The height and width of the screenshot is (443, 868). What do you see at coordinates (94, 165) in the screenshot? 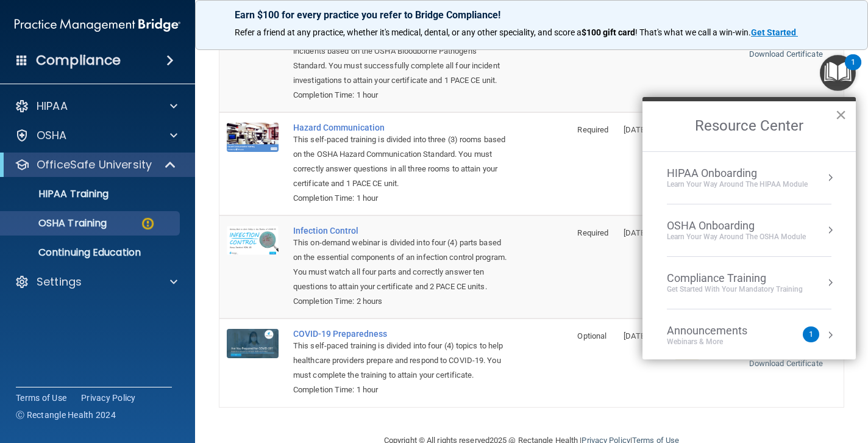
I see `p: OfficeSafe University` at bounding box center [94, 165].